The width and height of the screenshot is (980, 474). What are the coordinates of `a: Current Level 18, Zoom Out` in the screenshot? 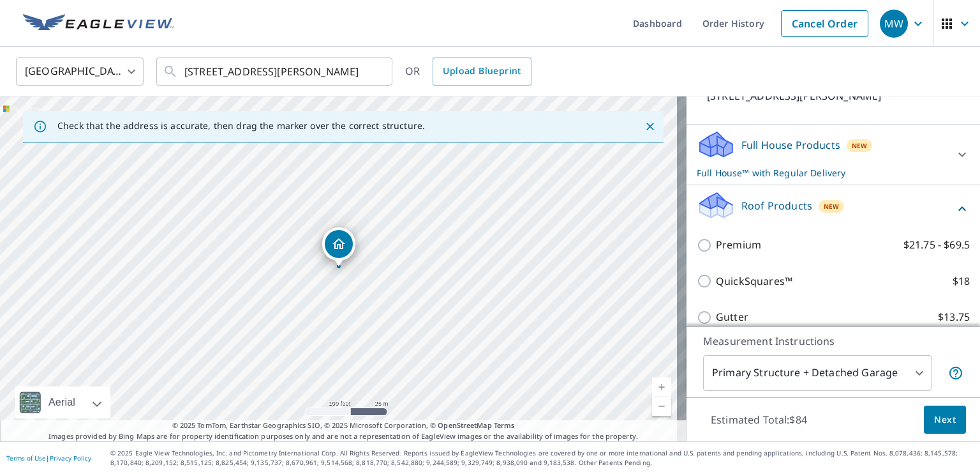 It's located at (662, 406).